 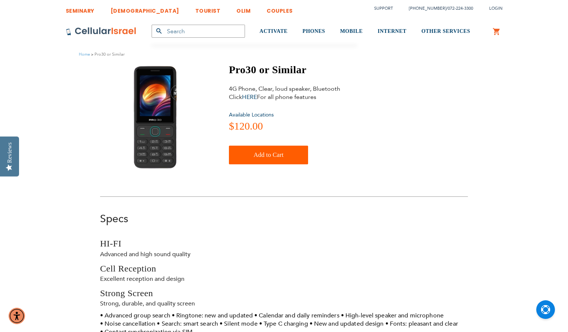 What do you see at coordinates (391, 31) in the screenshot?
I see `span: INTERNET` at bounding box center [391, 31].